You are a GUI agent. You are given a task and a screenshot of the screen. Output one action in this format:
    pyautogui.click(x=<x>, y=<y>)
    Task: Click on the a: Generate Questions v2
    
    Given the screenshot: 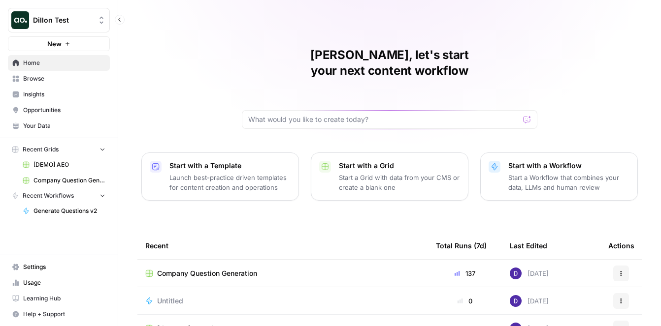 What is the action you would take?
    pyautogui.click(x=64, y=211)
    